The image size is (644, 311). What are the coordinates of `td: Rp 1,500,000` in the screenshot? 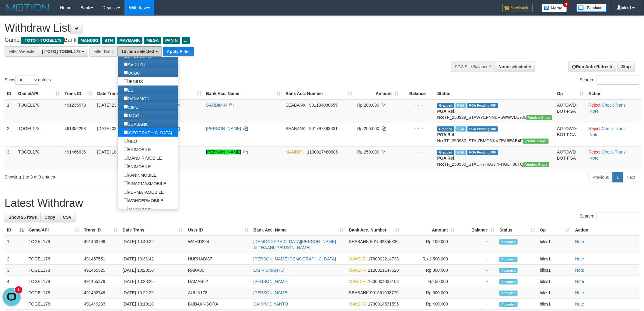 It's located at (429, 259).